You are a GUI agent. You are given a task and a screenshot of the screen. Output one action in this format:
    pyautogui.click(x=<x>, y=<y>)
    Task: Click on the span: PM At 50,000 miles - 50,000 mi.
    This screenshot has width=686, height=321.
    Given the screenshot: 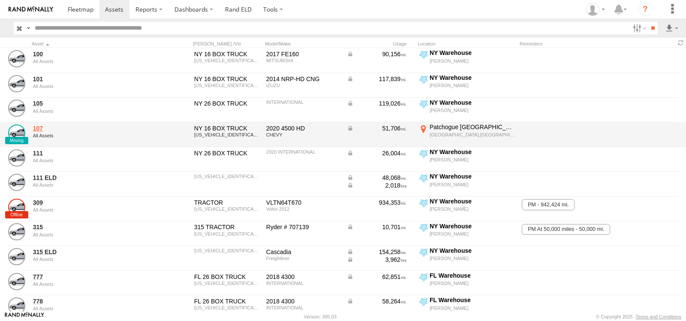 What is the action you would take?
    pyautogui.click(x=566, y=230)
    